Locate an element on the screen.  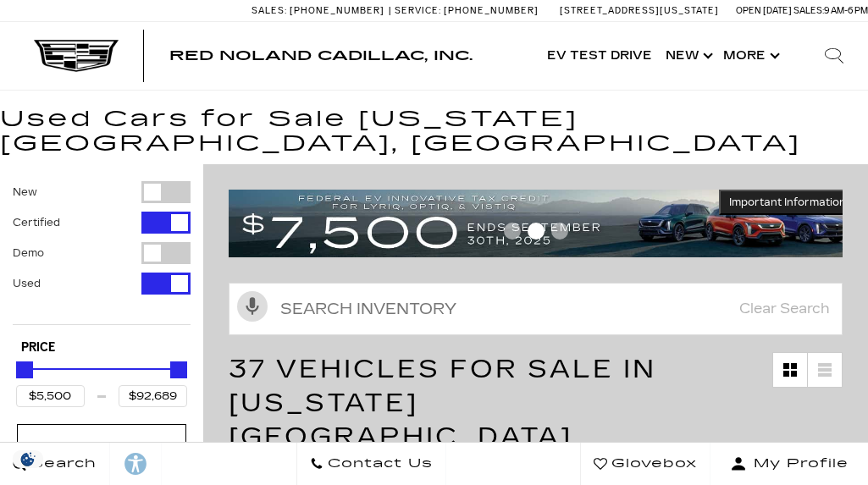
a: EV Test Drive is located at coordinates (599, 56).